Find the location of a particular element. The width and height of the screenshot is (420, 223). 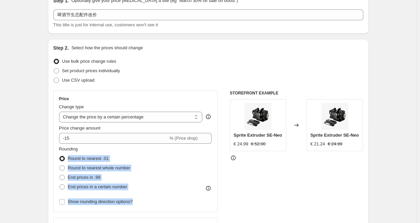

span: End prices in .99 is located at coordinates (84, 177).